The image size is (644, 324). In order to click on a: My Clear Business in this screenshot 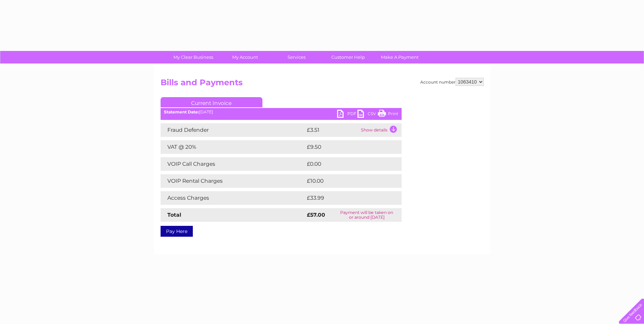, I will do `click(193, 57)`.